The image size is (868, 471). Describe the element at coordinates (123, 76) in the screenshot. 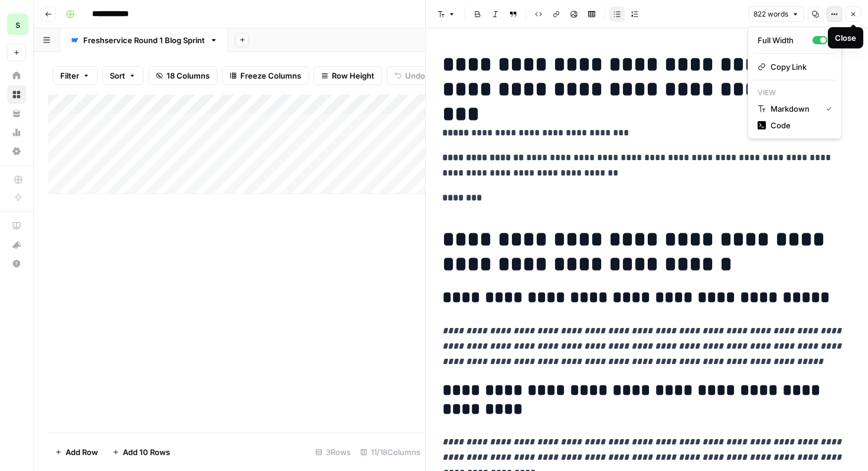

I see `button: Sort` at that location.